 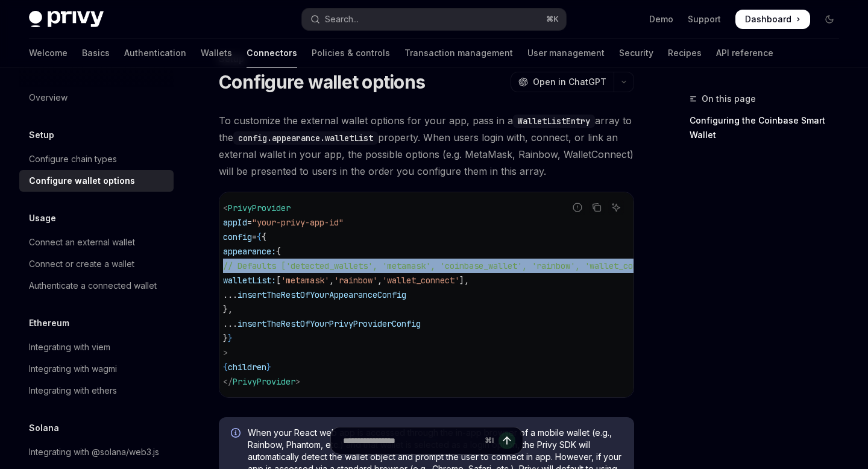 What do you see at coordinates (249, 280) in the screenshot?
I see `span: walletList:` at bounding box center [249, 280].